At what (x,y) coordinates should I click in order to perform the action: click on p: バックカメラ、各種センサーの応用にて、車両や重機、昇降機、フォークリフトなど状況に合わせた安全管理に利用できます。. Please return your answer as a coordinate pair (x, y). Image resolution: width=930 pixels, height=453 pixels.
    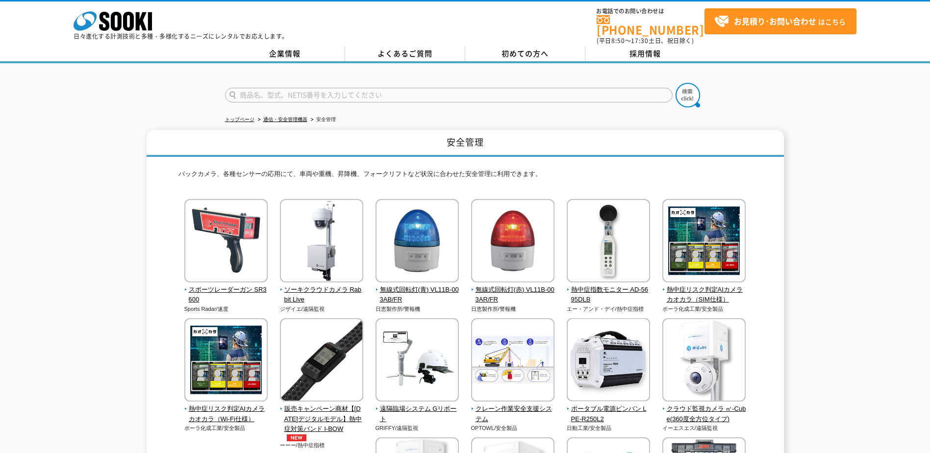
    Looking at the image, I should click on (465, 176).